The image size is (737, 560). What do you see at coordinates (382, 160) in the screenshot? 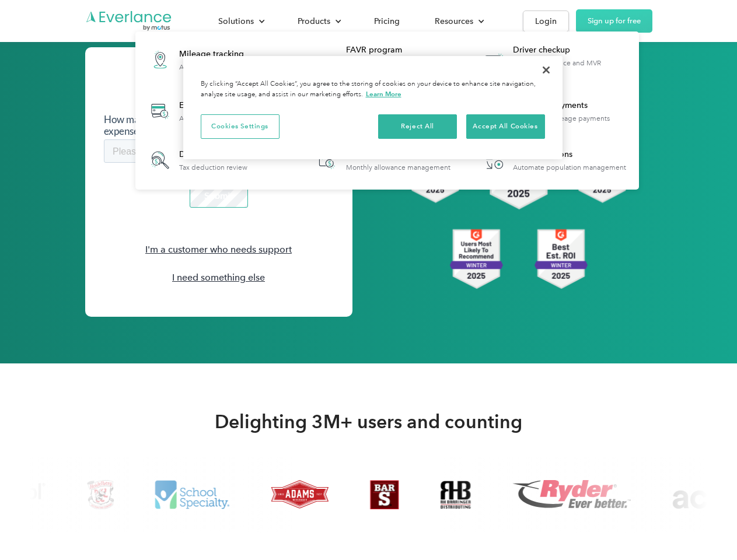
I see `a: Accountable planMonthly allowance management` at bounding box center [382, 160].